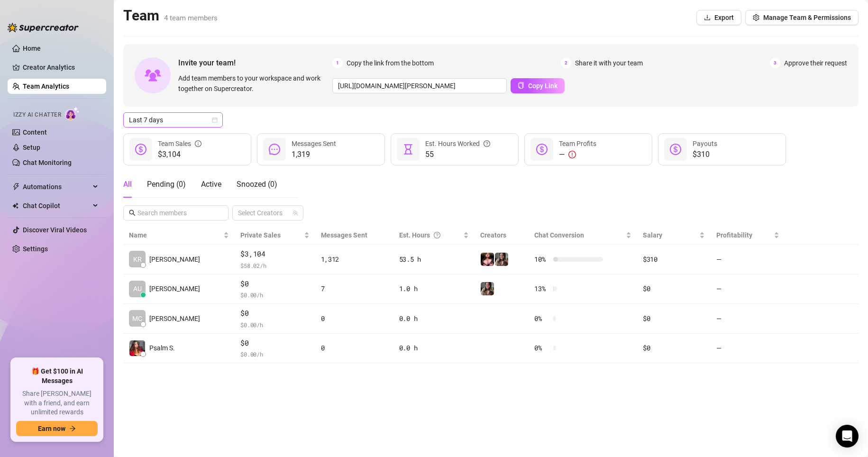 Image resolution: width=868 pixels, height=457 pixels. Describe the element at coordinates (137, 348) in the screenshot. I see `img: Psalm Sucion` at that location.